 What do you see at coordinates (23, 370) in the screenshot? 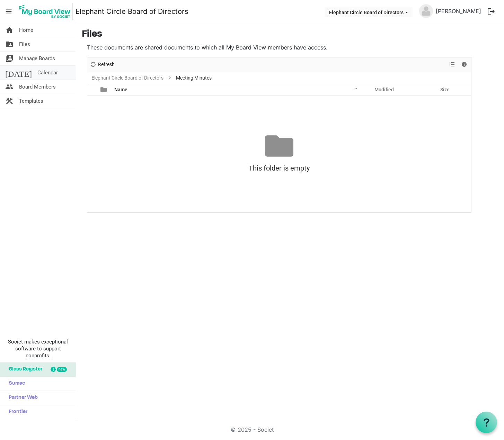
I see `span: Glass Register` at bounding box center [23, 370].